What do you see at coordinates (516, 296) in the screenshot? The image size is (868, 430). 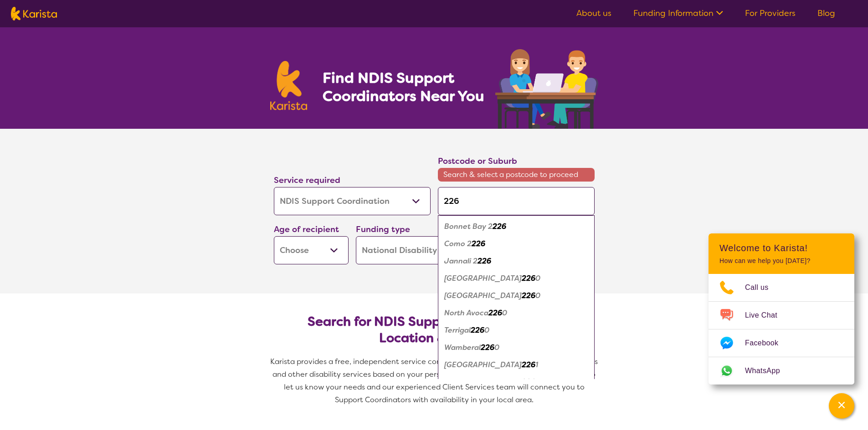 I see `div: Forresters Beach 2260` at bounding box center [516, 296].